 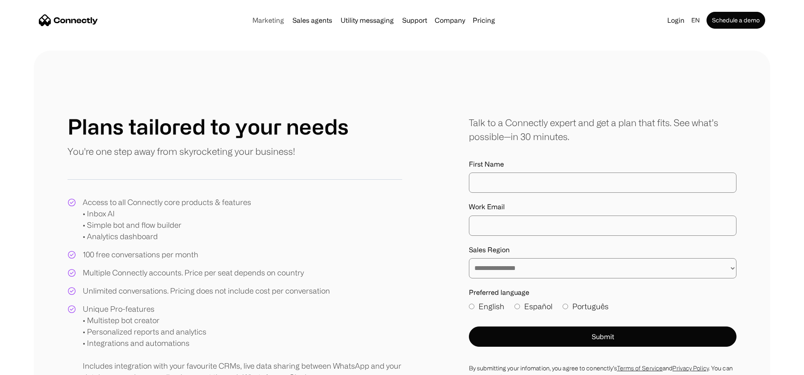 I want to click on a: home, so click(x=68, y=20).